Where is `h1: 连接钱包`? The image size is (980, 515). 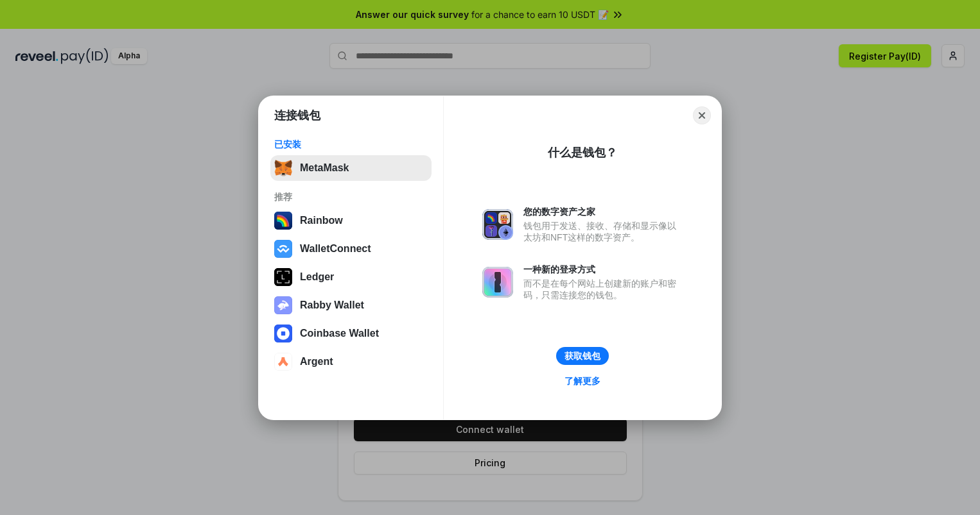 h1: 连接钱包 is located at coordinates (297, 115).